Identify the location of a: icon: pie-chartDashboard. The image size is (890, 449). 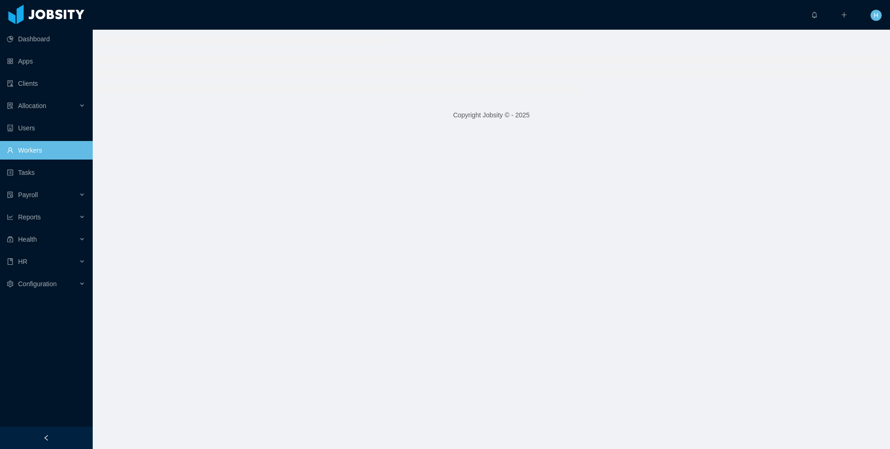
(46, 39).